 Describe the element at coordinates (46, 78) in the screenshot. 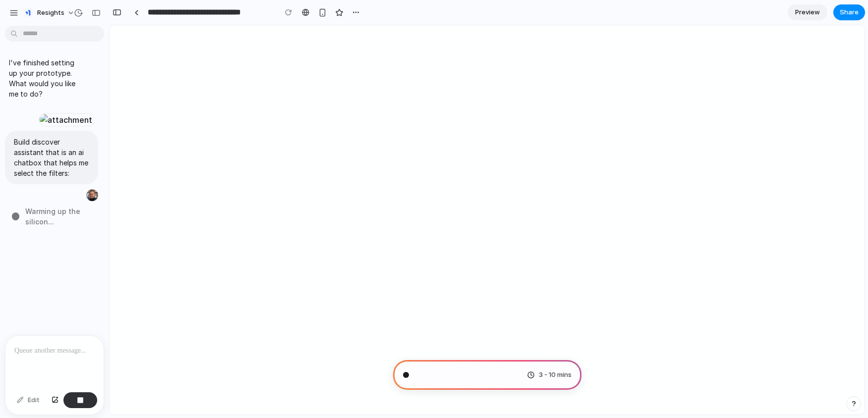

I see `p: I've finished setting up your prototype. What would you like me to do?` at that location.